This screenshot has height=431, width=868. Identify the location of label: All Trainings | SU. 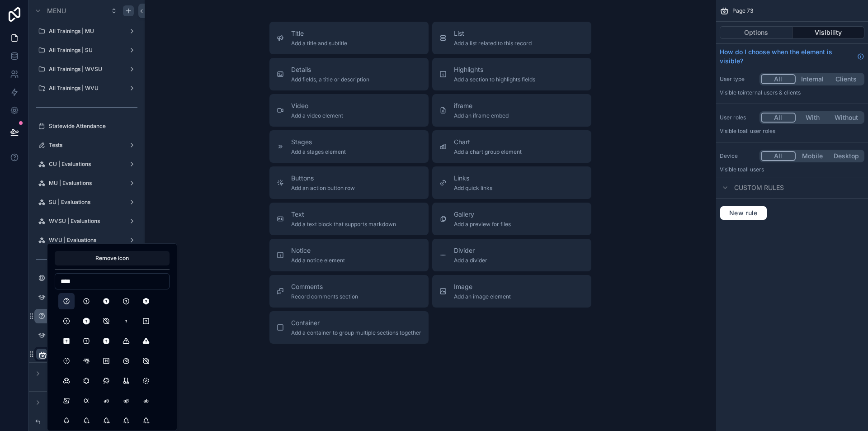
(87, 50).